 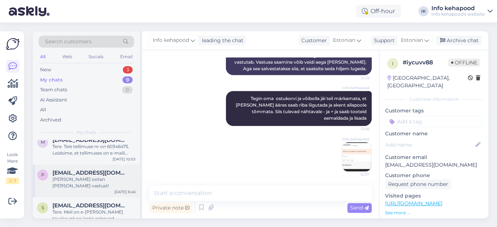 What do you see at coordinates (90, 140) in the screenshot?
I see `span: modernneklassika@gmail.com` at bounding box center [90, 140].